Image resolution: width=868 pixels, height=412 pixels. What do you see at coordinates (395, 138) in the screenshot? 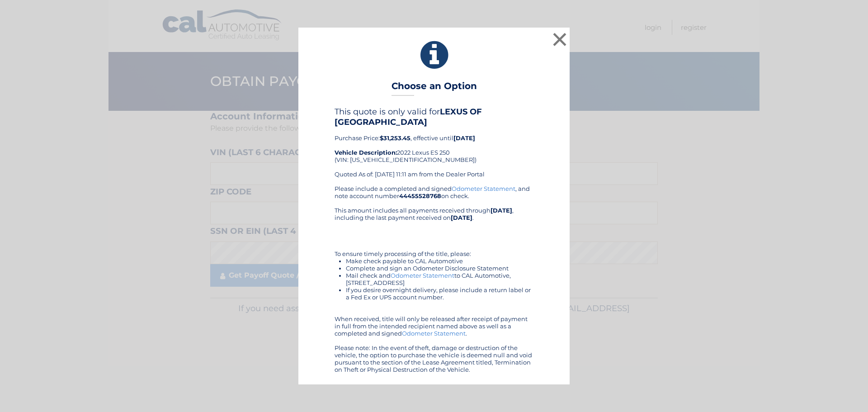
I see `b: $31,253.45` at bounding box center [395, 138].